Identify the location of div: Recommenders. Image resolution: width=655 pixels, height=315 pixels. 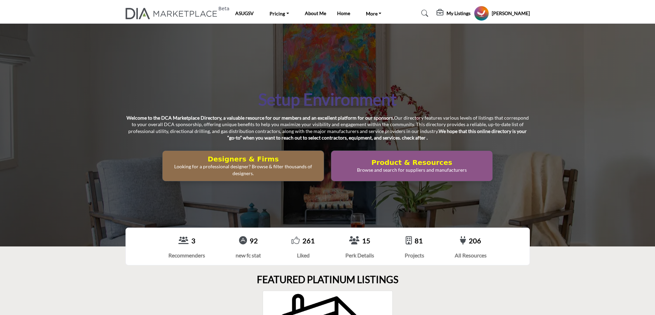
(187, 256).